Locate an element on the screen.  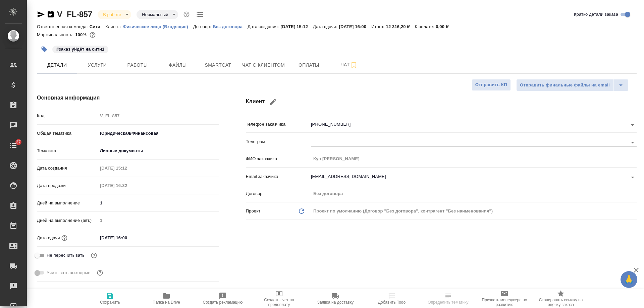
span: Отправить финальные файлы на email is located at coordinates (565, 85).